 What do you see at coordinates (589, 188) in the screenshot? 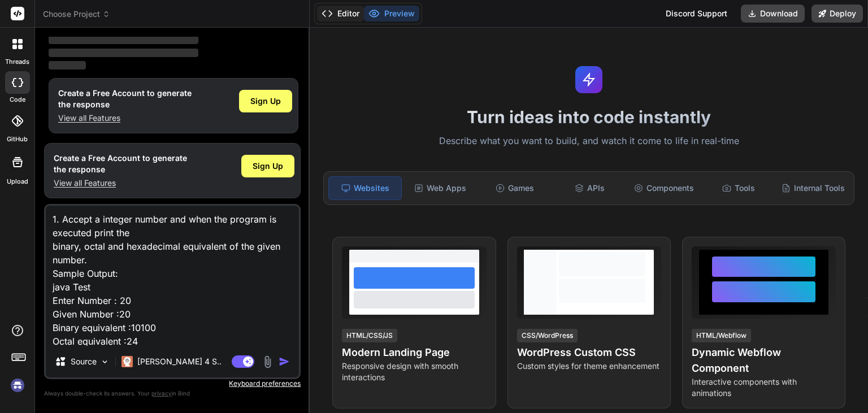
I see `div: APIs` at bounding box center [589, 188].